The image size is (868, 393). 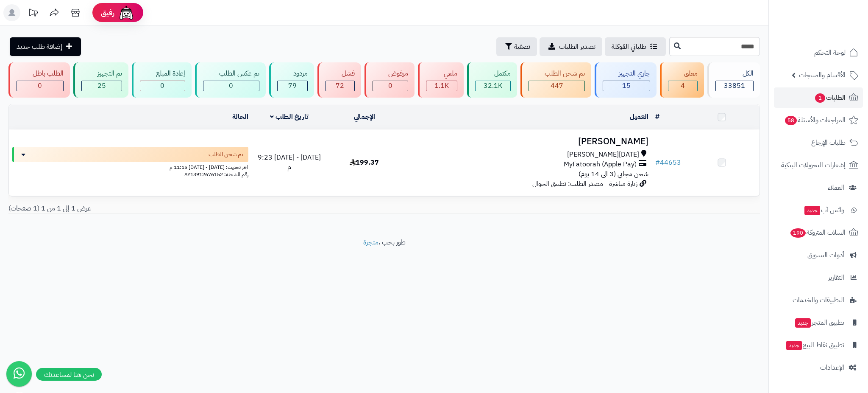 What do you see at coordinates (636, 47) in the screenshot?
I see `a: طلباتي المُوكلة` at bounding box center [636, 47].